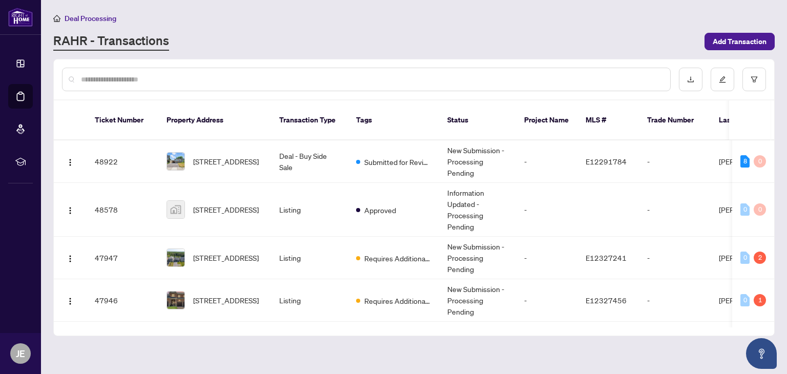 This screenshot has width=787, height=374. What do you see at coordinates (122, 209) in the screenshot?
I see `td: 48578` at bounding box center [122, 209].